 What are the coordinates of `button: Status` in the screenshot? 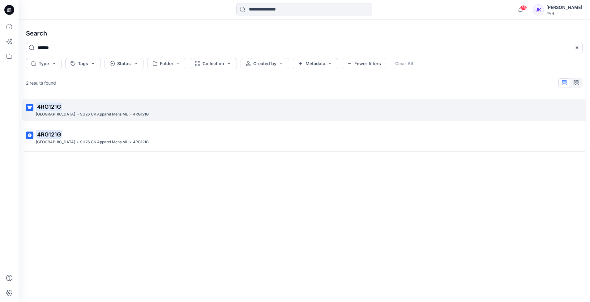 It's located at (124, 64).